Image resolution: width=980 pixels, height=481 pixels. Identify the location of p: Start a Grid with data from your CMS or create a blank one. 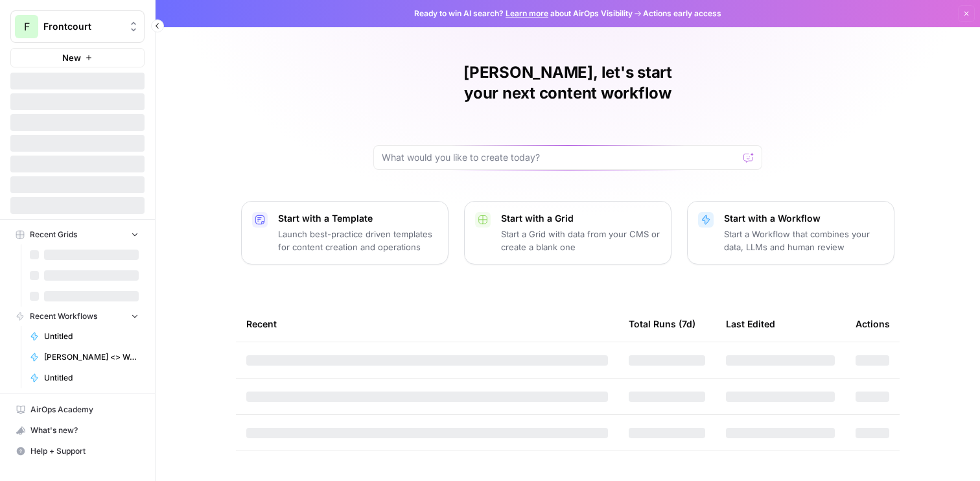
(580, 240).